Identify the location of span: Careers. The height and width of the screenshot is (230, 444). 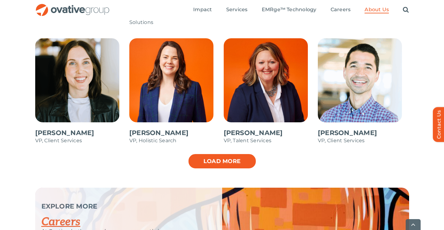
(341, 10).